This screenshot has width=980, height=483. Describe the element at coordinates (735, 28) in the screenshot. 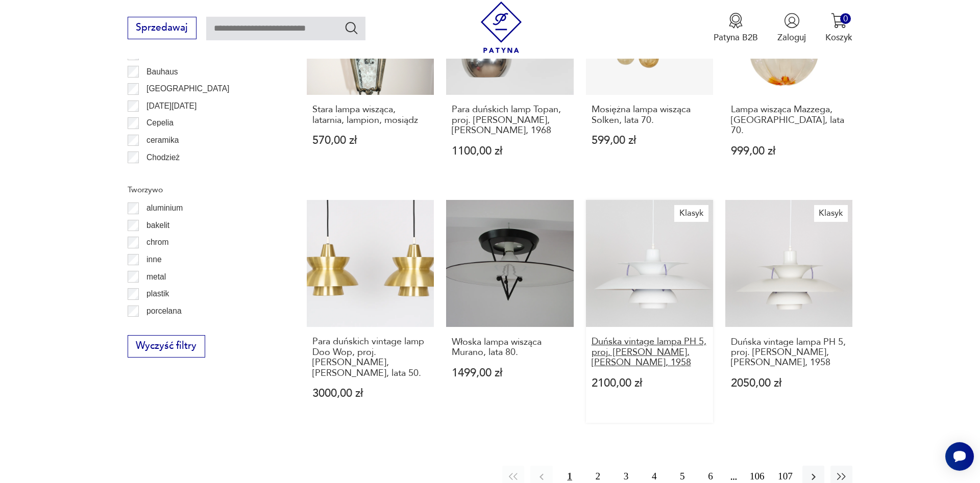

I see `button: Patyna B2B` at that location.